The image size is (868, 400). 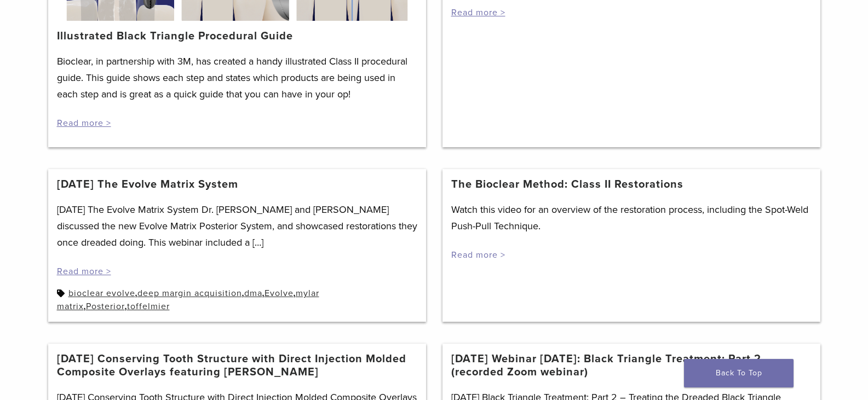 I want to click on a: dma, so click(x=253, y=293).